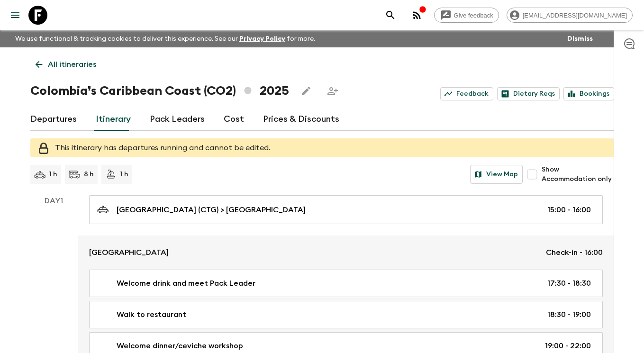  I want to click on a: Feedback, so click(466, 94).